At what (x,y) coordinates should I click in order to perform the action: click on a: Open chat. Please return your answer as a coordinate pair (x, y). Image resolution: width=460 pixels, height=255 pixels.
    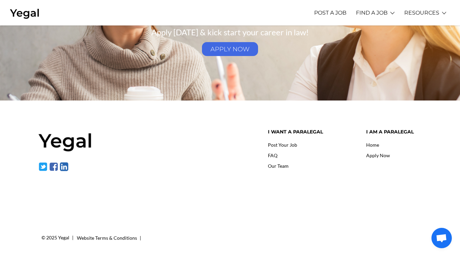
    Looking at the image, I should click on (442, 238).